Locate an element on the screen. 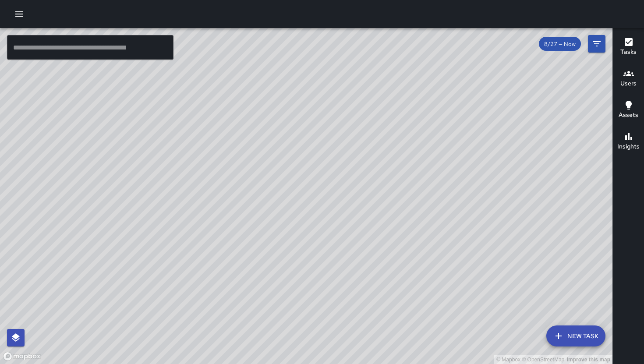 The image size is (644, 364). button: Insights is located at coordinates (628, 142).